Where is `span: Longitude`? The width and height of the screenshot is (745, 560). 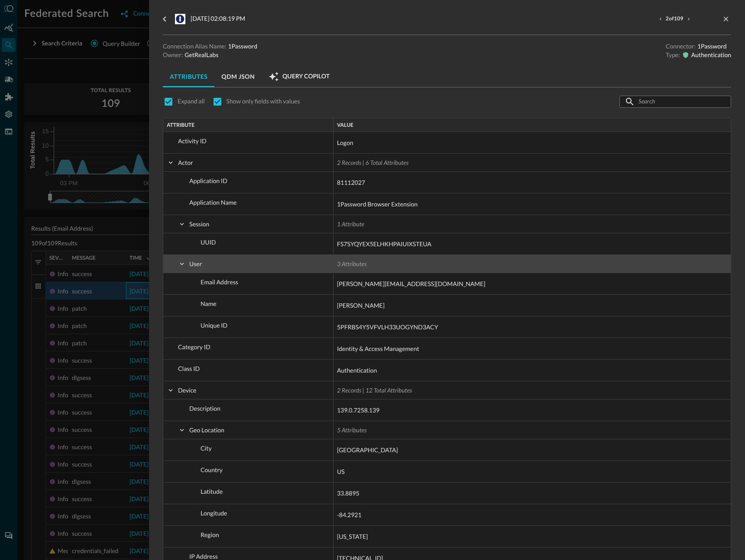
span: Longitude is located at coordinates (214, 513).